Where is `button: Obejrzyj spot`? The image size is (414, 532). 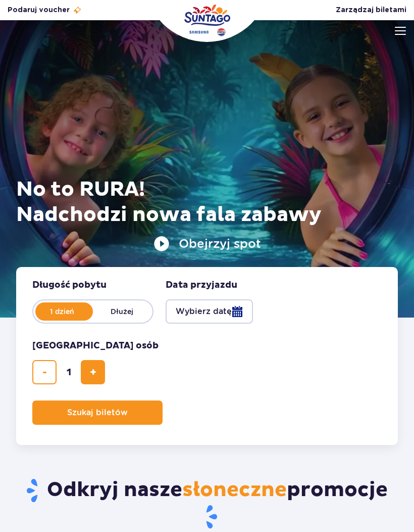
button: Obejrzyj spot is located at coordinates (207, 243).